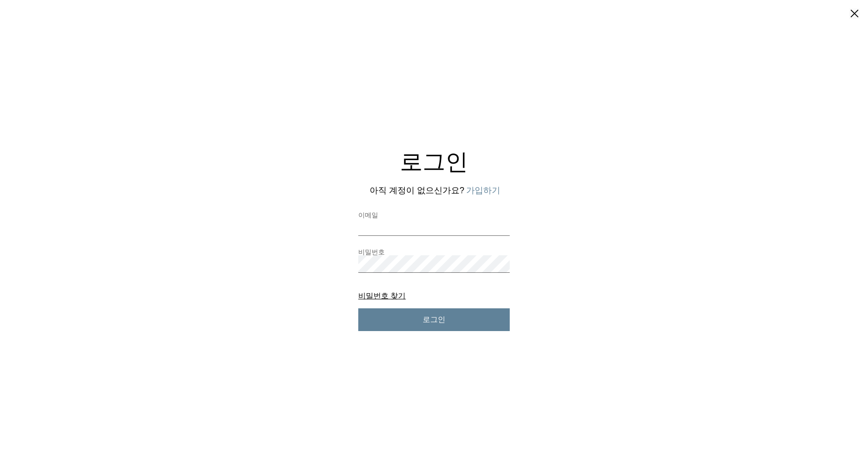  What do you see at coordinates (434, 320) in the screenshot?
I see `button: 로그인` at bounding box center [434, 320].